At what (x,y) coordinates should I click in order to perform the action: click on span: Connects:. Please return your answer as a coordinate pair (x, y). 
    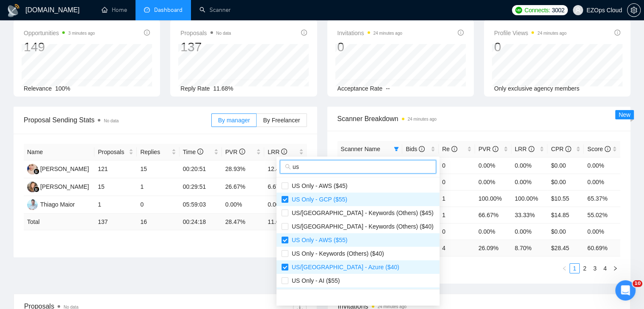
    Looking at the image, I should click on (537, 10).